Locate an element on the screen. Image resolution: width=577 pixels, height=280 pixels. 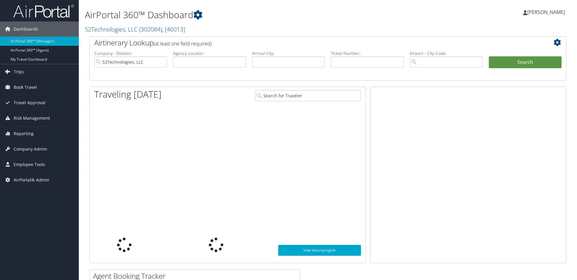
span: Employee Tools is located at coordinates (29, 165).